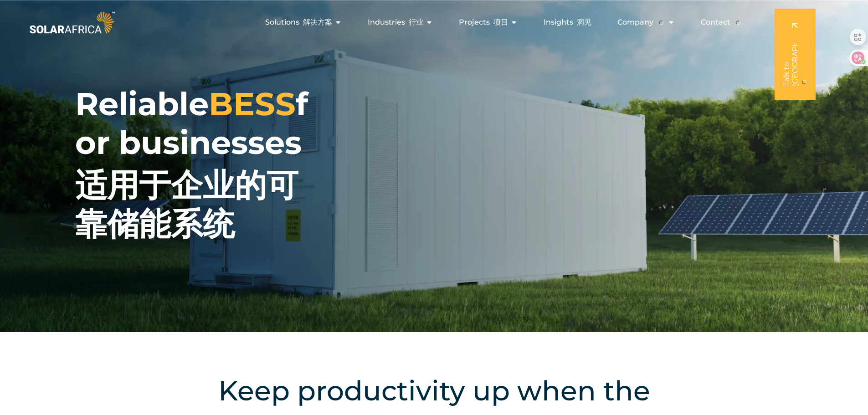 The width and height of the screenshot is (868, 415). What do you see at coordinates (433, 22) in the screenshot?
I see `div: Menu Toggle` at bounding box center [433, 22].